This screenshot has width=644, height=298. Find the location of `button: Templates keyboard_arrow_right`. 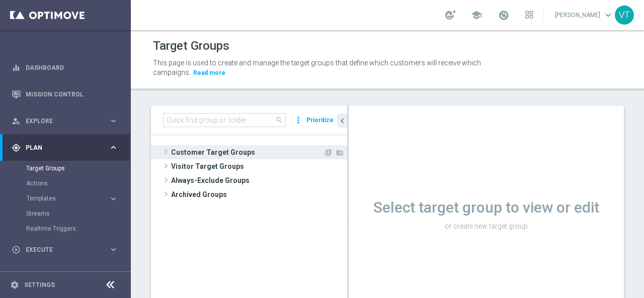

button: Templates keyboard_arrow_right is located at coordinates (72, 199).